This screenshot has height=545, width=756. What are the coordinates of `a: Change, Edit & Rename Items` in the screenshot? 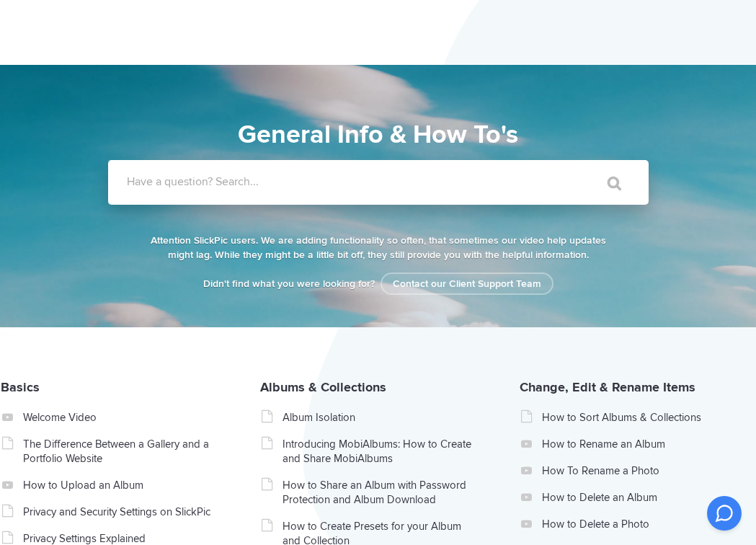 It's located at (608, 387).